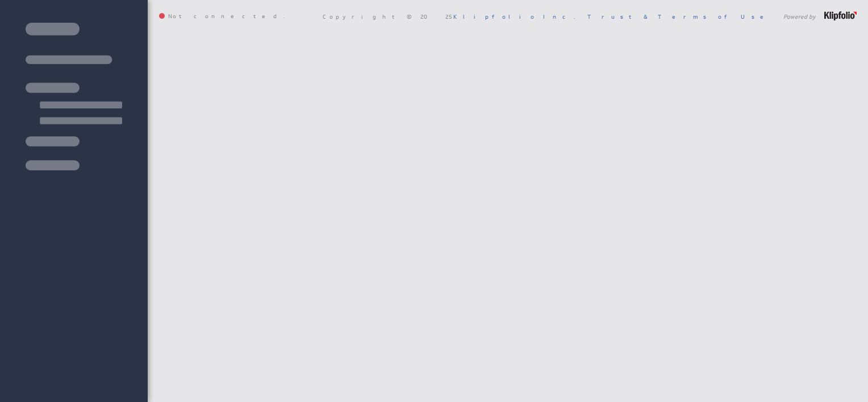 The height and width of the screenshot is (402, 868). I want to click on span: Copyright © 2025, so click(449, 17).